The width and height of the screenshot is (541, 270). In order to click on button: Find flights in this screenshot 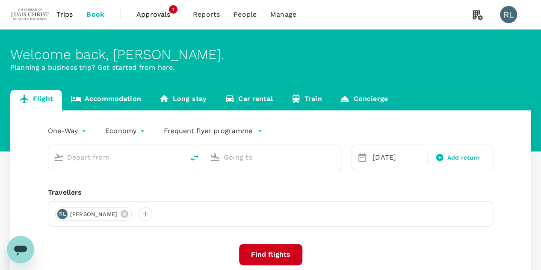, I will do `click(271, 254)`.